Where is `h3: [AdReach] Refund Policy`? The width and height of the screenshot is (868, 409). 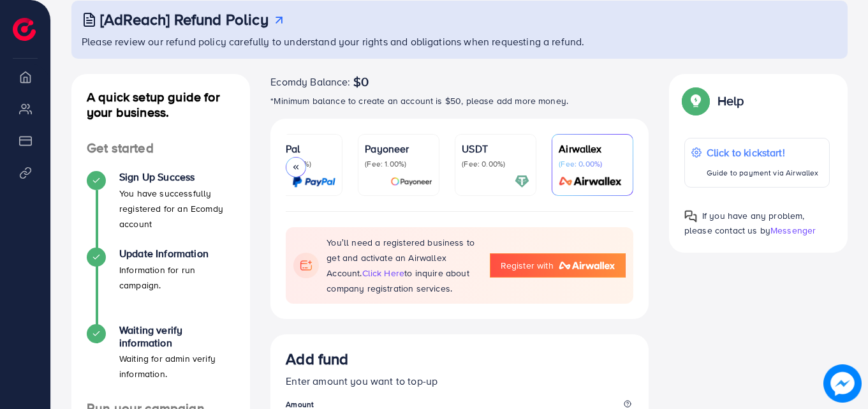 h3: [AdReach] Refund Policy is located at coordinates (184, 19).